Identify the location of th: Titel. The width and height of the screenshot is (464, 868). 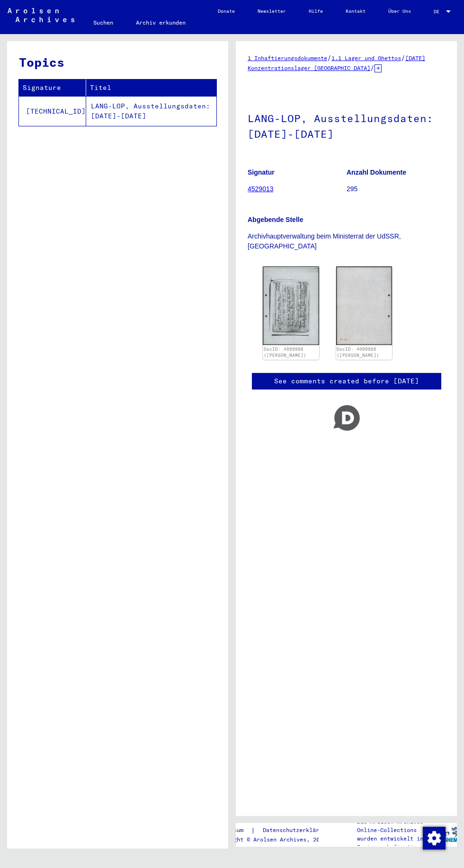
(151, 88).